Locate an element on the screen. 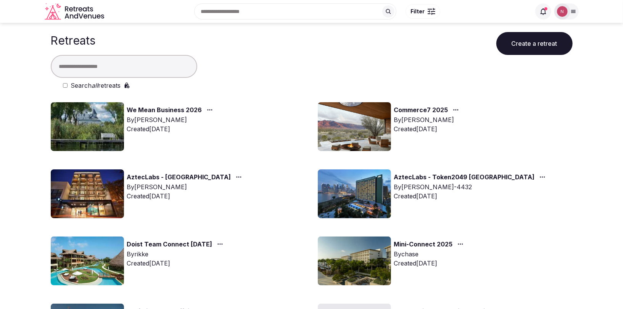 The image size is (623, 309). button: Create a retreat is located at coordinates (534, 43).